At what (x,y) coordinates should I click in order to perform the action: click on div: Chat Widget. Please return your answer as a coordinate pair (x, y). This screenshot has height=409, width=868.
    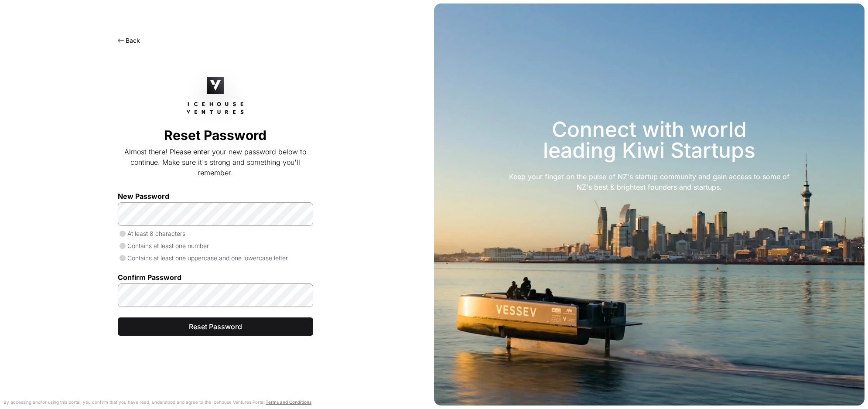
    Looking at the image, I should click on (847, 388).